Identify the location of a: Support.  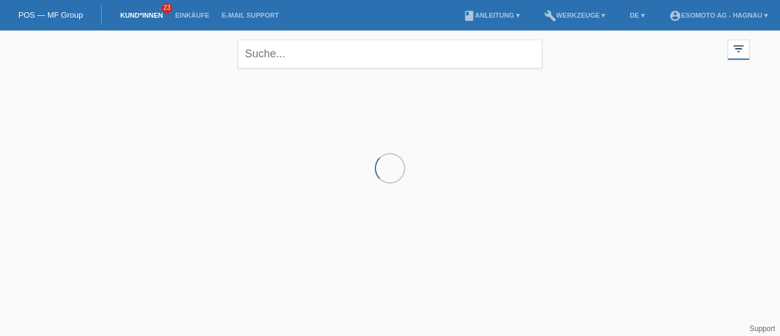
(762, 328).